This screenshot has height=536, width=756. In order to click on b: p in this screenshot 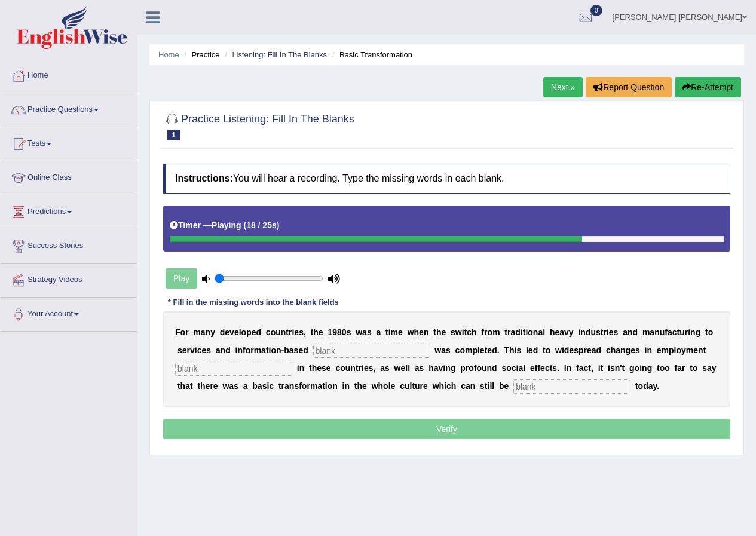, I will do `click(462, 368)`.